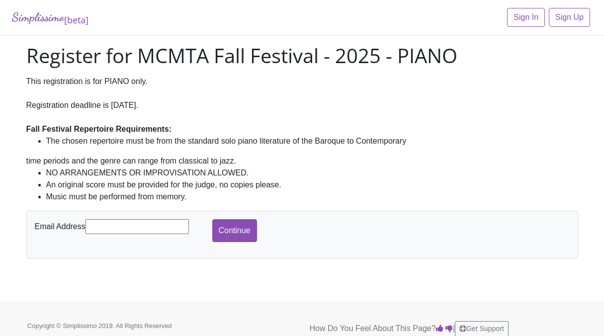 This screenshot has height=336, width=604. I want to click on div: time periods and the genre can range from classical to jazz., so click(302, 161).